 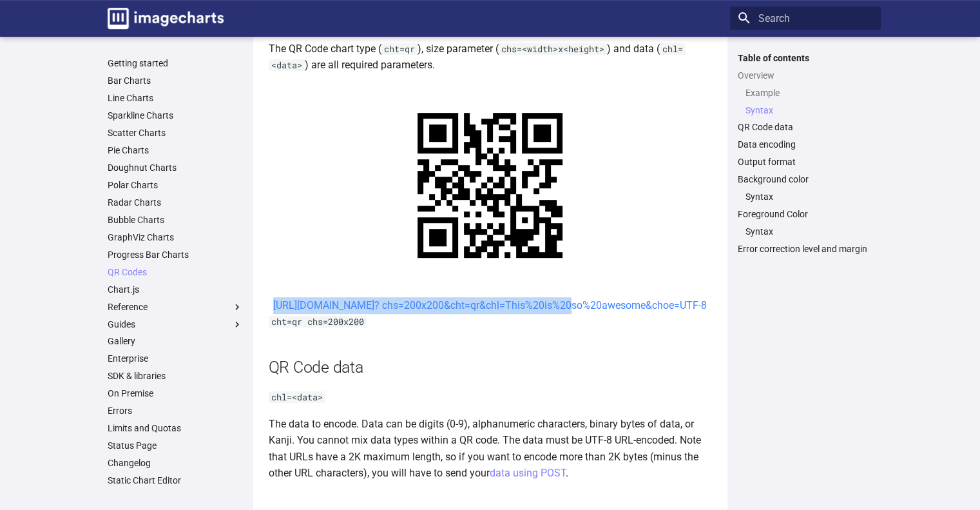 I want to click on label: Table of contents, so click(x=806, y=58).